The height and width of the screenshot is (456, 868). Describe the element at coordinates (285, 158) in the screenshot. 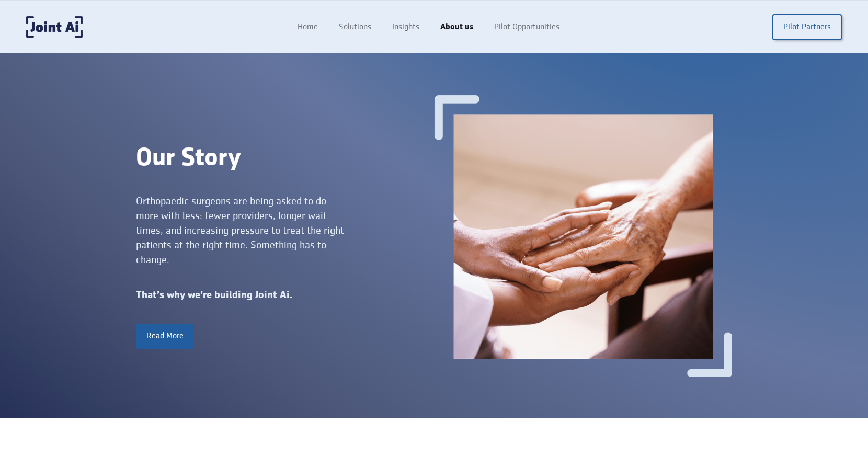

I see `div: Our Story` at that location.